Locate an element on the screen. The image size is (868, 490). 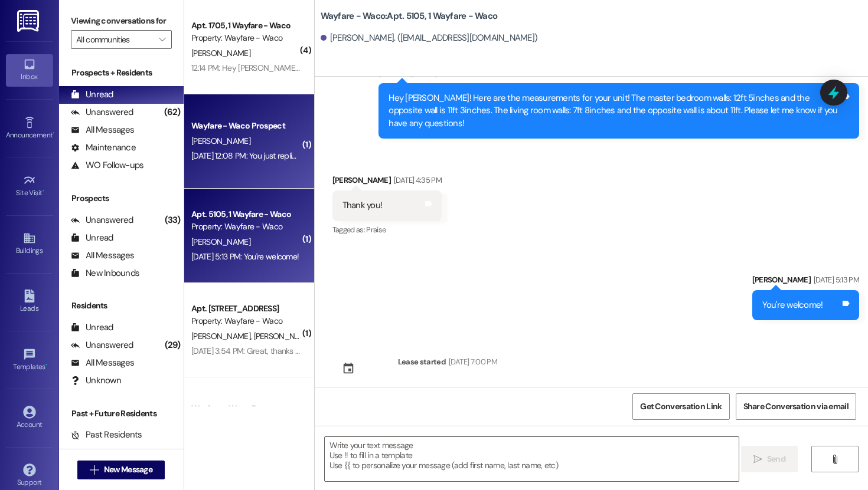
div: (33) is located at coordinates (173, 220).